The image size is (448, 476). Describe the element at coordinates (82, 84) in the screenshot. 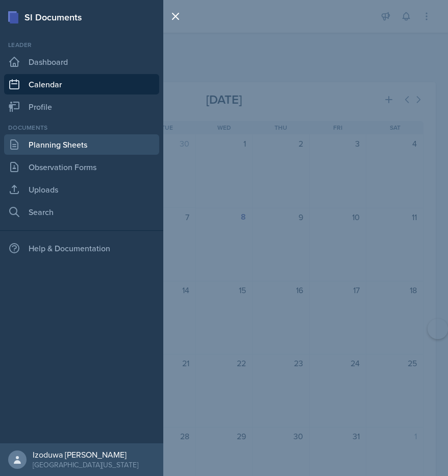

I see `a: Calendar` at that location.